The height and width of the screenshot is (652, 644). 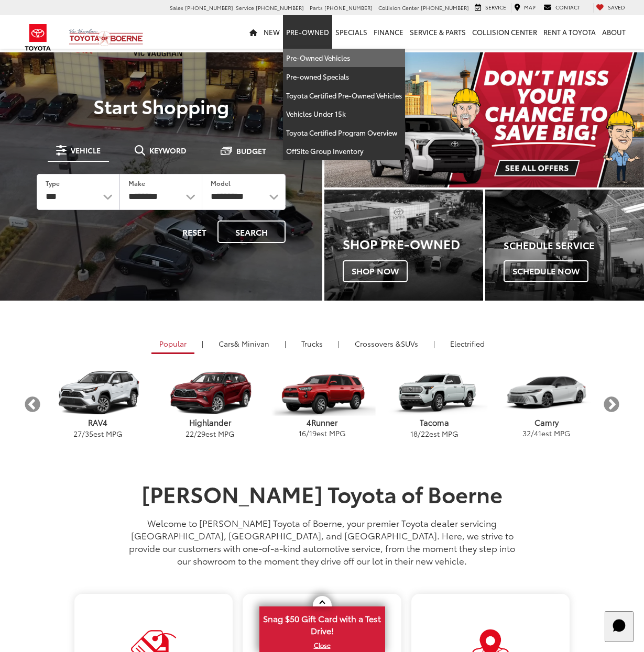 I want to click on img: Toyota, so click(x=37, y=38).